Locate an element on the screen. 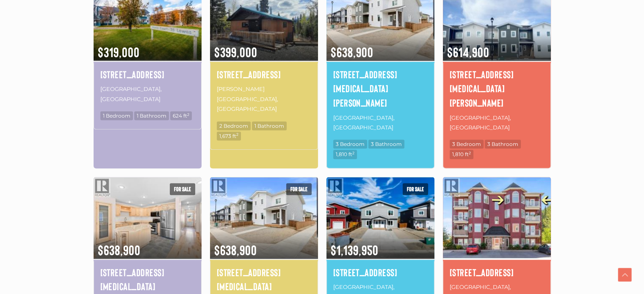  span: $614,900 is located at coordinates (497, 47).